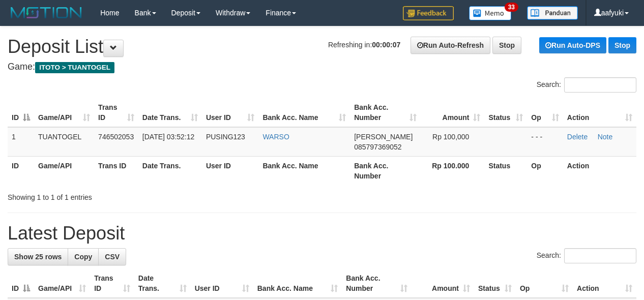 The image size is (644, 300). Describe the element at coordinates (112, 257) in the screenshot. I see `a: CSV` at that location.